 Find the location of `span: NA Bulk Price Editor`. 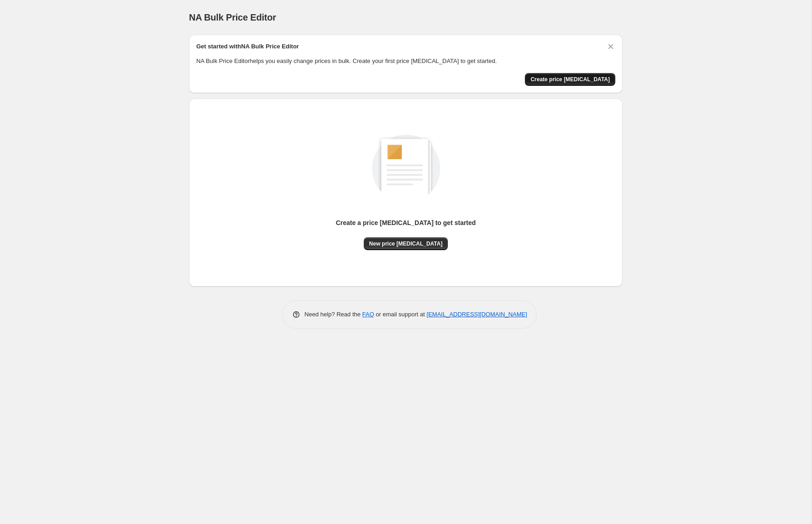

span: NA Bulk Price Editor is located at coordinates (232, 17).